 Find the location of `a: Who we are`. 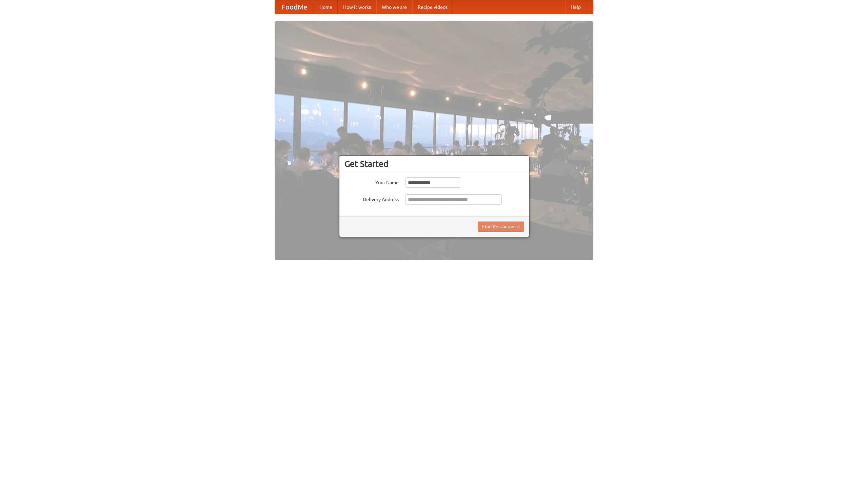

a: Who we are is located at coordinates (395, 7).